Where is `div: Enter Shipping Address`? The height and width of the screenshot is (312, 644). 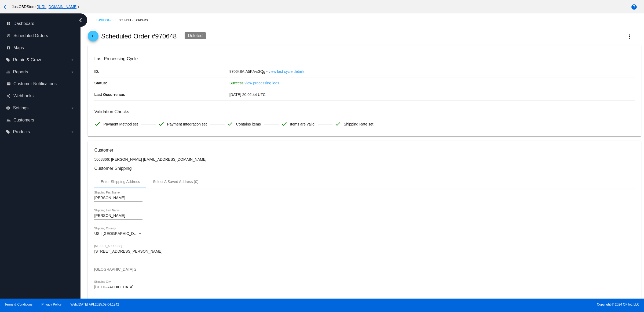
div: Enter Shipping Address is located at coordinates (120, 181).